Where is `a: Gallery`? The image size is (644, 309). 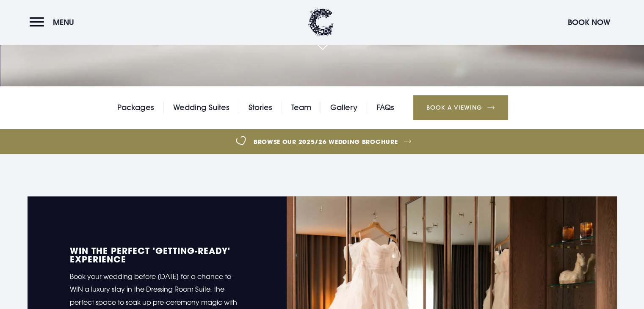
a: Gallery is located at coordinates (344, 108).